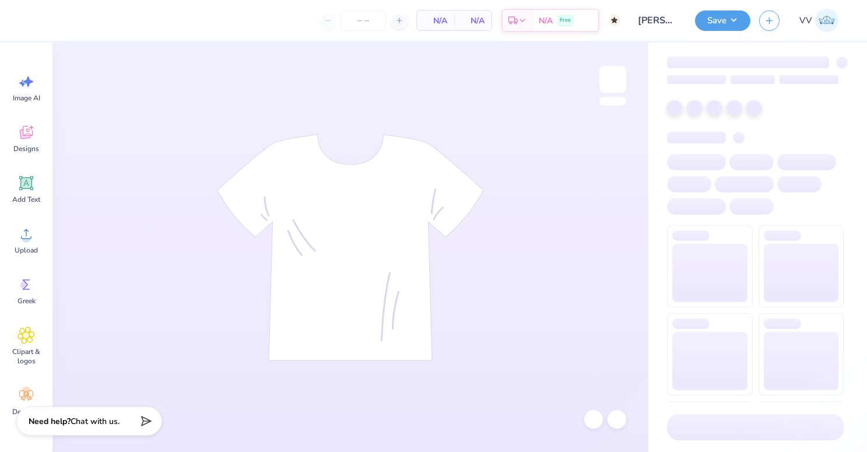  I want to click on span: Add Text, so click(26, 199).